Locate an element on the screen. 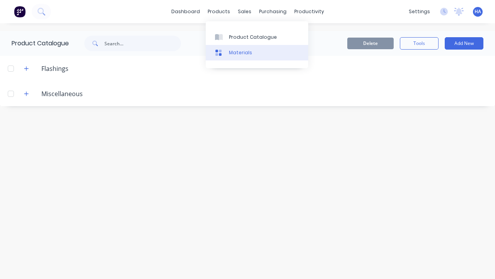 This screenshot has height=279, width=495. input: Search... is located at coordinates (143, 43).